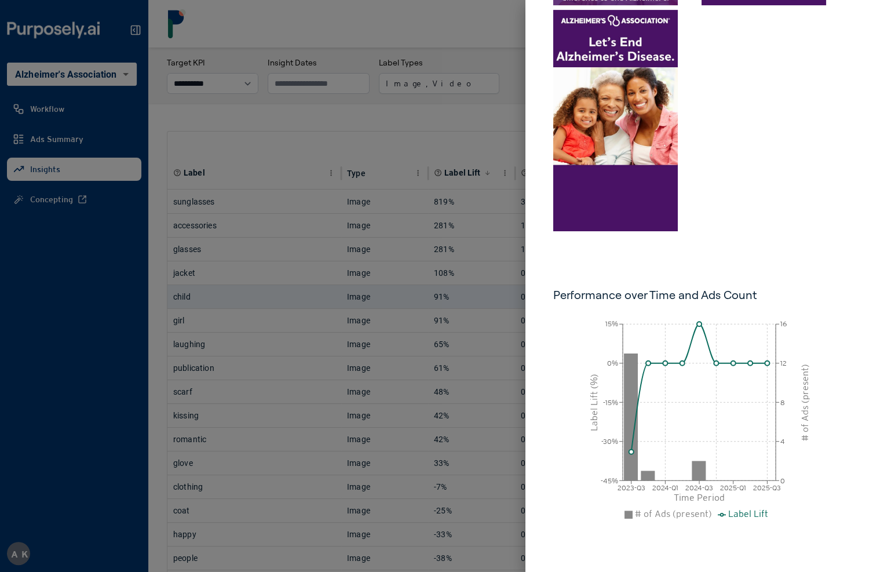 The height and width of the screenshot is (572, 873). Describe the element at coordinates (673, 513) in the screenshot. I see `span: # of Ads (present)` at that location.